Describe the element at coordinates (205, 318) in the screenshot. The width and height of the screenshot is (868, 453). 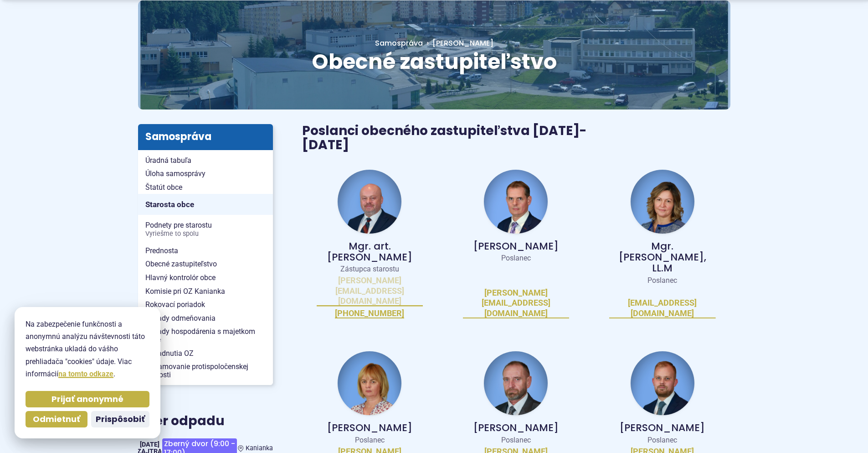
I see `span: Zásady odmeňovania` at that location.